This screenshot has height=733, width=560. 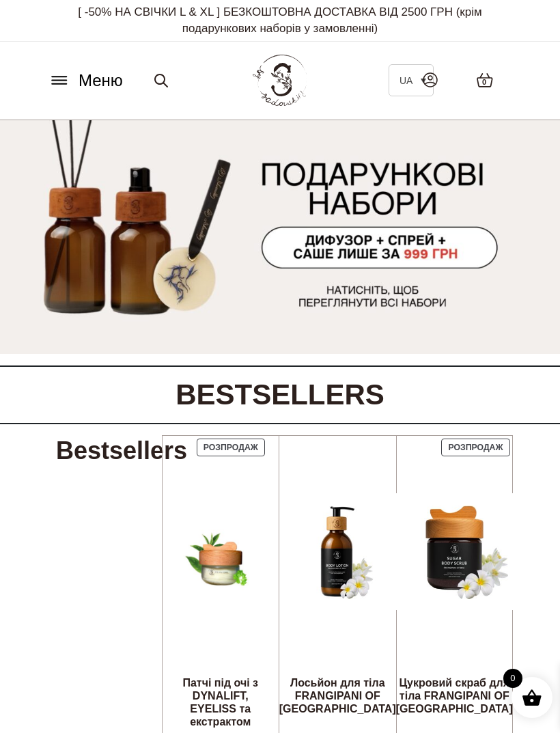 I want to click on h3: Bestsellers, so click(x=122, y=451).